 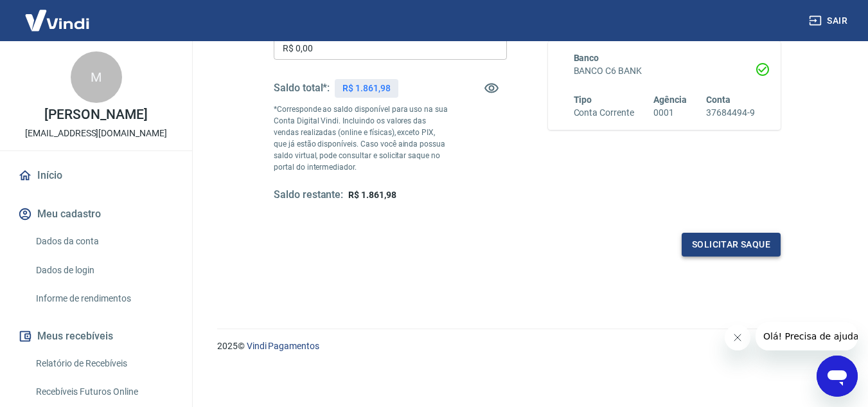 I want to click on p: *Corresponde ao saldo disponível para uso na sua Conta Digital Vindi. Incluindo os valores das ve..., so click(x=361, y=138).